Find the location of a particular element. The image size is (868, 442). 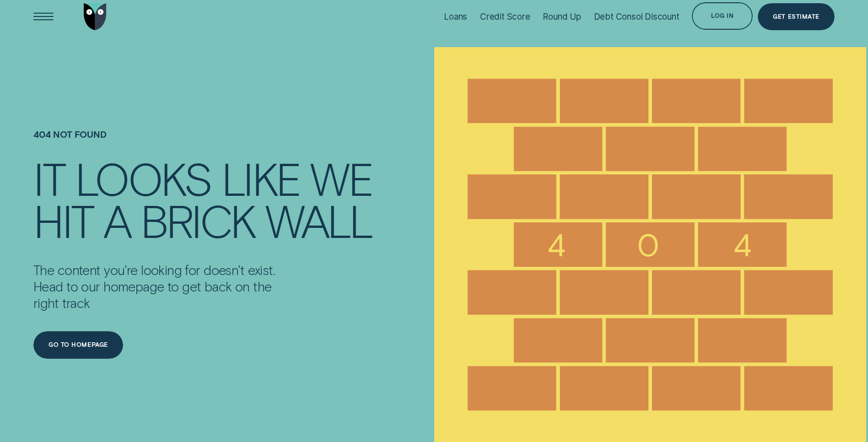

div: Debt Consol Discount is located at coordinates (637, 17).